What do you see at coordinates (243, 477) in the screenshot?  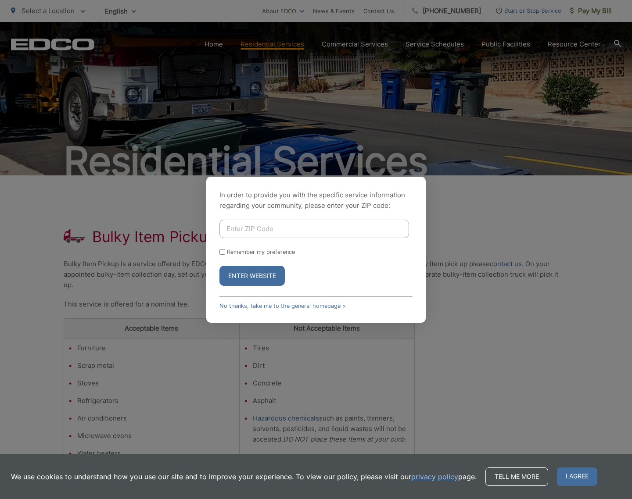 I see `p: We use cookies to understand how you use our site and to improve your experience. To view our pol...` at bounding box center [243, 477].